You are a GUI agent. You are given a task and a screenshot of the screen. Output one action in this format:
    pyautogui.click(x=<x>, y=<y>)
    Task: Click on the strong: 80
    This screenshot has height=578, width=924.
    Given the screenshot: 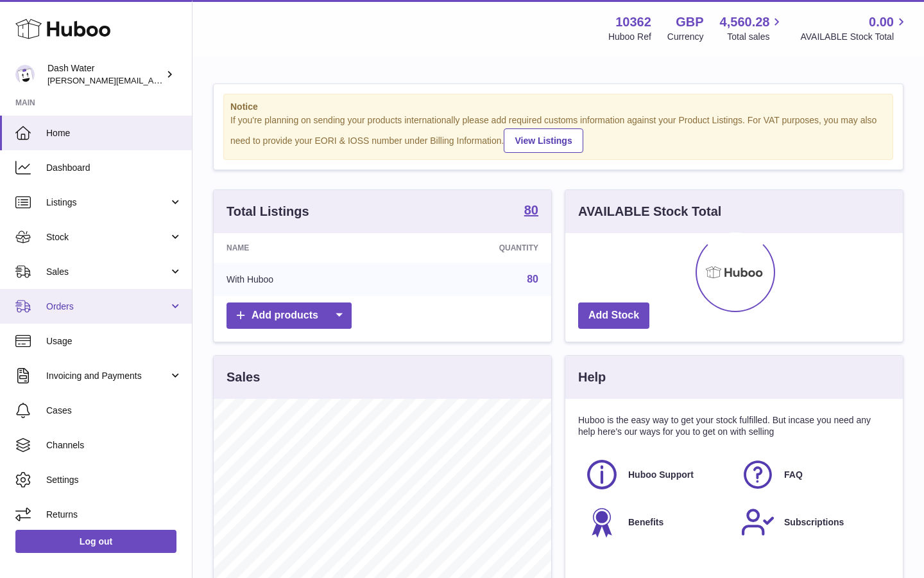 What is the action you would take?
    pyautogui.click(x=532, y=210)
    